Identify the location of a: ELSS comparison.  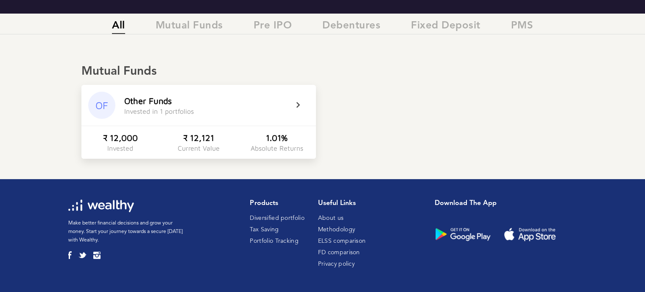
(342, 241).